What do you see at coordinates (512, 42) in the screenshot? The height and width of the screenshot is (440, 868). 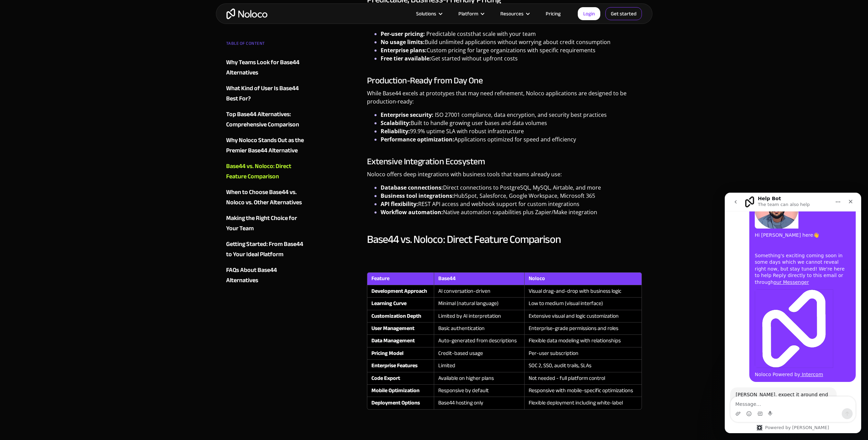 I see `li: Build unlimited applications without worrying about credit consumption` at bounding box center [512, 42].